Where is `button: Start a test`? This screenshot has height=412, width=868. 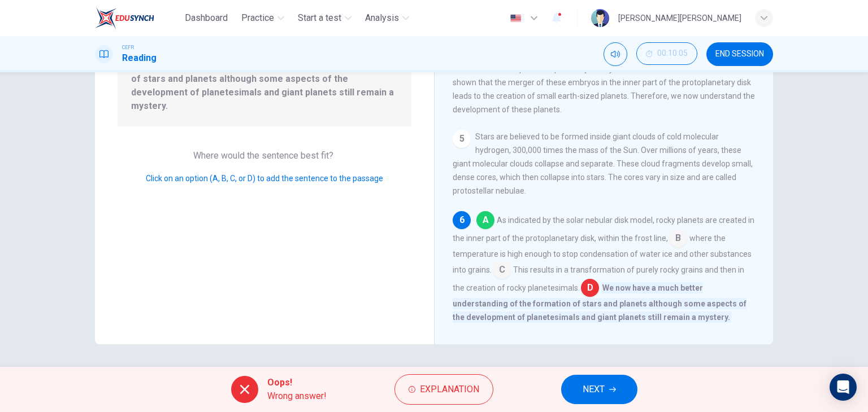
button: Start a test is located at coordinates (324, 19).